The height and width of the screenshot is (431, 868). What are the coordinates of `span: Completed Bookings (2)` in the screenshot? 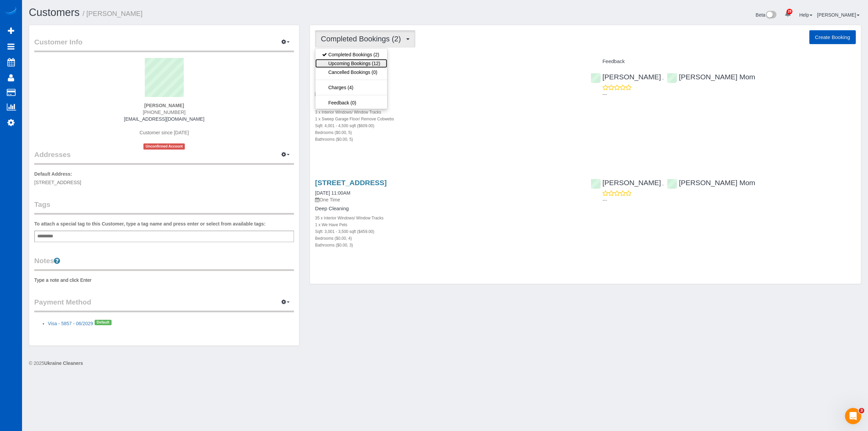 It's located at (363, 39).